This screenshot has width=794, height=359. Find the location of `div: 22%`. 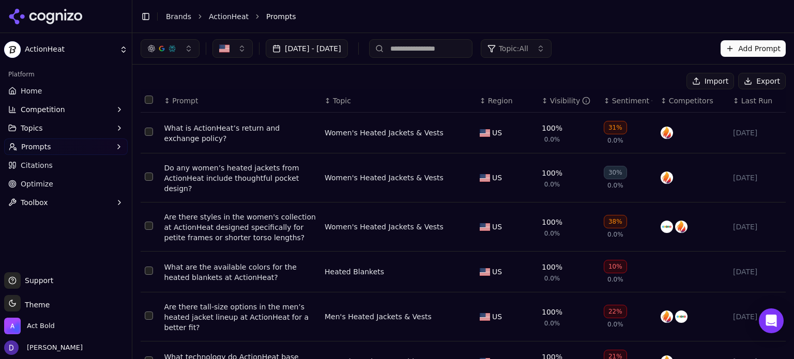

div: 22% is located at coordinates (615, 312).